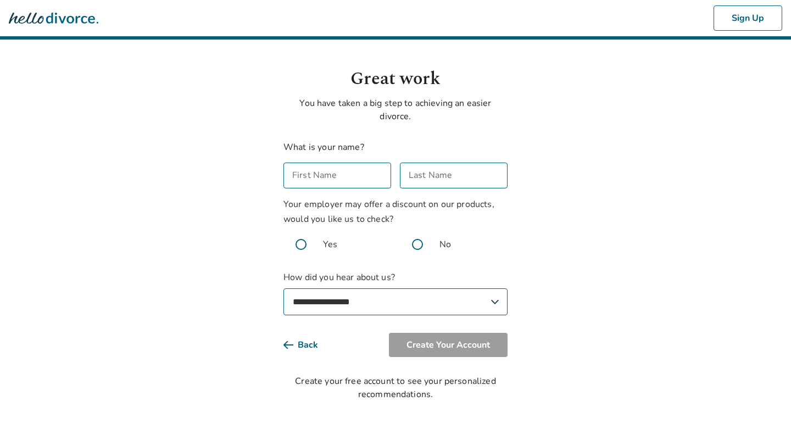  Describe the element at coordinates (764, 420) in the screenshot. I see `div: Chat Widget` at that location.